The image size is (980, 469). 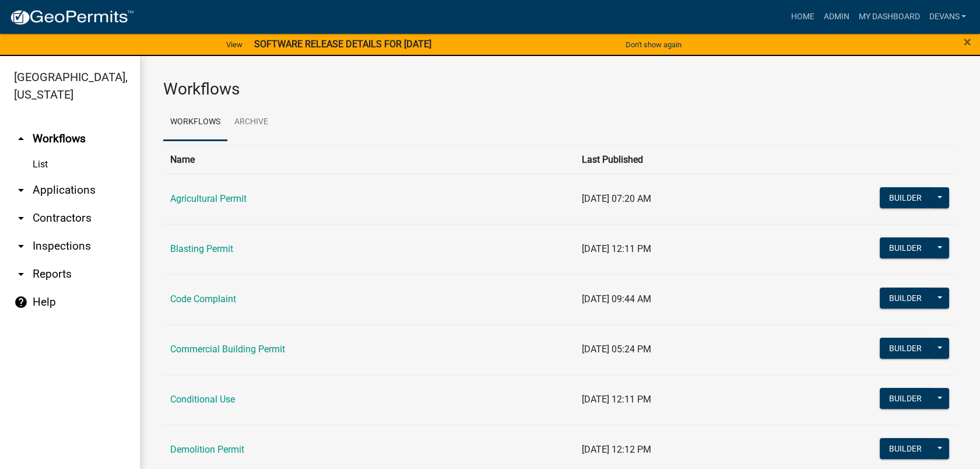 I want to click on a: Agricultural Permit, so click(x=208, y=198).